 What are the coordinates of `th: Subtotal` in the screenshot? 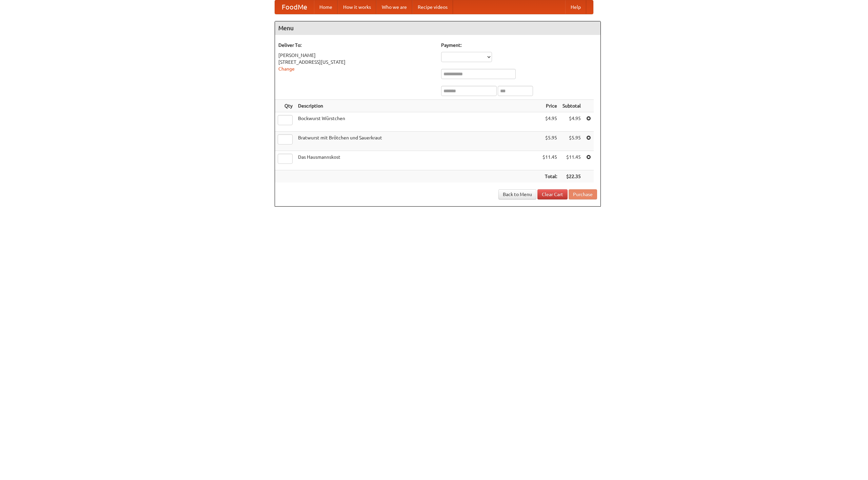 It's located at (571, 106).